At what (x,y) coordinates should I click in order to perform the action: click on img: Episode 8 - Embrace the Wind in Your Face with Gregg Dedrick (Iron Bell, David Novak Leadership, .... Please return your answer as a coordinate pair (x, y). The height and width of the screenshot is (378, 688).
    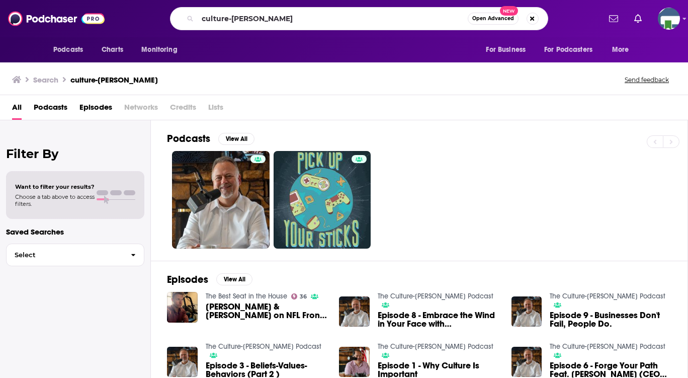
    Looking at the image, I should click on (354, 311).